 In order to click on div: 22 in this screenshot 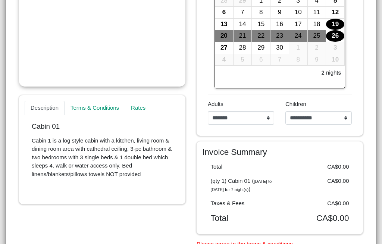, I will do `click(261, 36)`.